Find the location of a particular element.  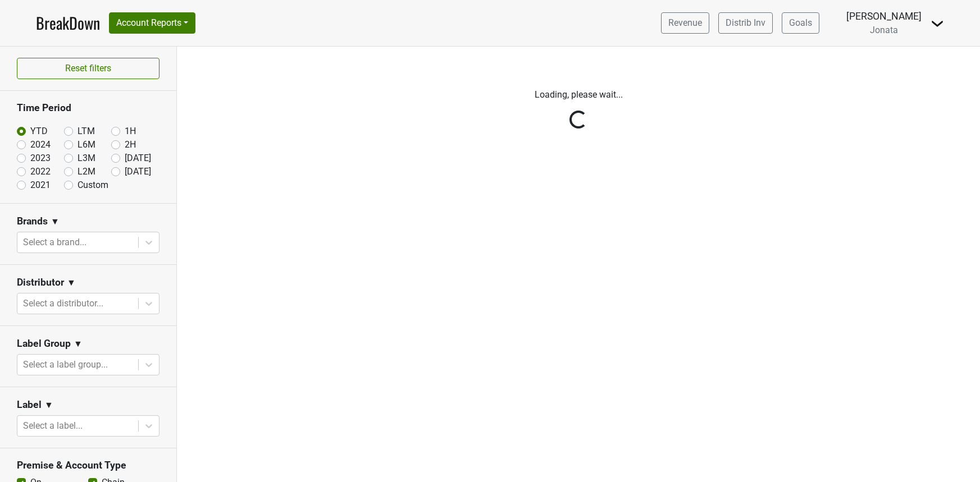

img: Dropdown Menu is located at coordinates (938, 24).